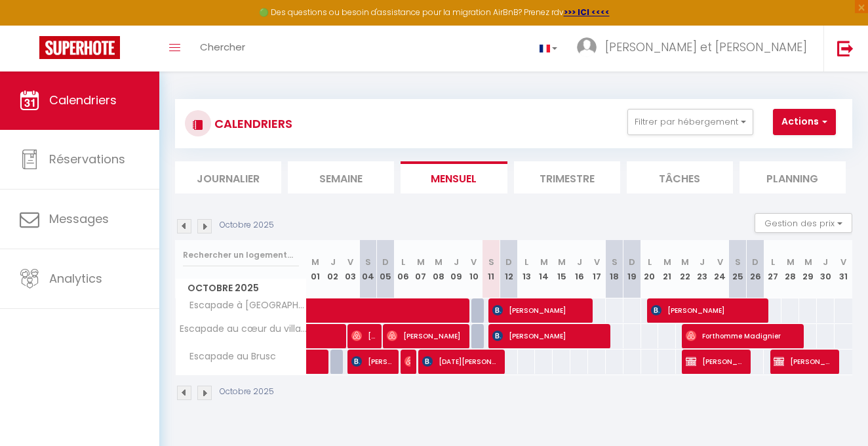  What do you see at coordinates (333, 269) in the screenshot?
I see `th: 02` at bounding box center [333, 269].